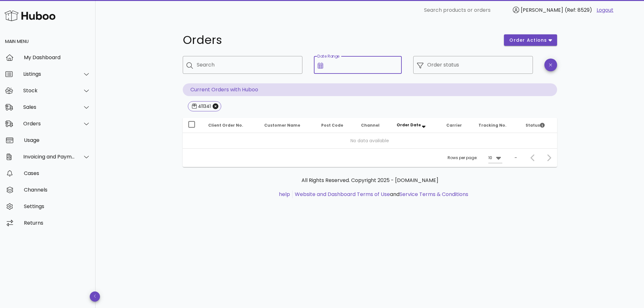 The image size is (644, 308). What do you see at coordinates (530, 40) in the screenshot?
I see `button: order actions` at bounding box center [530, 40].